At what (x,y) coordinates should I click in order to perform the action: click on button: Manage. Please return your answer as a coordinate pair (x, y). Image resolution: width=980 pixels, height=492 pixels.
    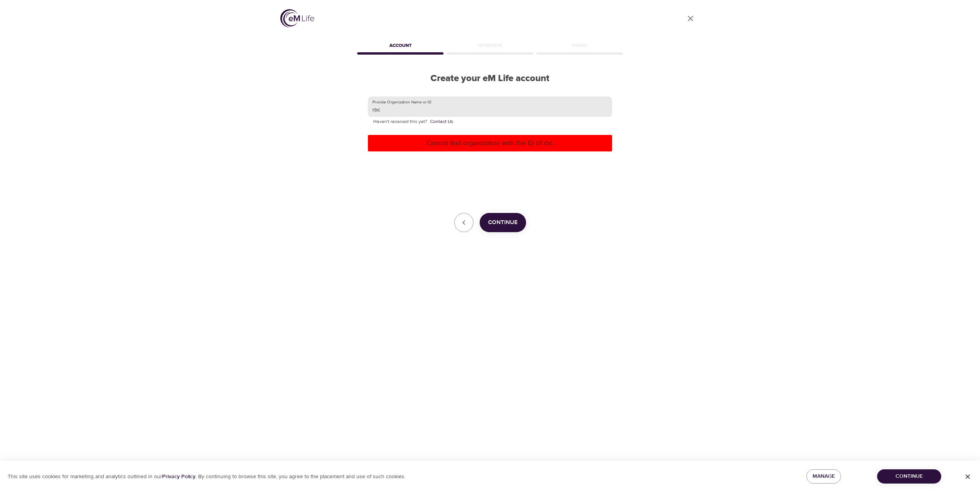
    Looking at the image, I should click on (824, 476).